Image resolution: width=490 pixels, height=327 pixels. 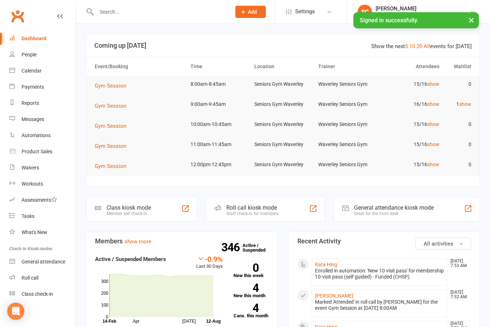 What do you see at coordinates (138, 241) in the screenshot?
I see `a: show more` at bounding box center [138, 241].